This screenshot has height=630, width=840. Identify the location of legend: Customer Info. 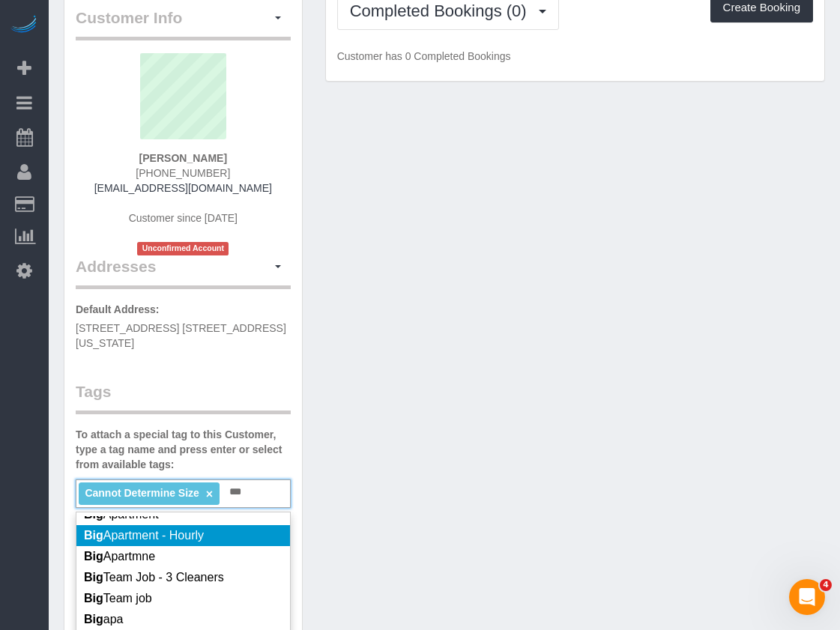
(183, 23).